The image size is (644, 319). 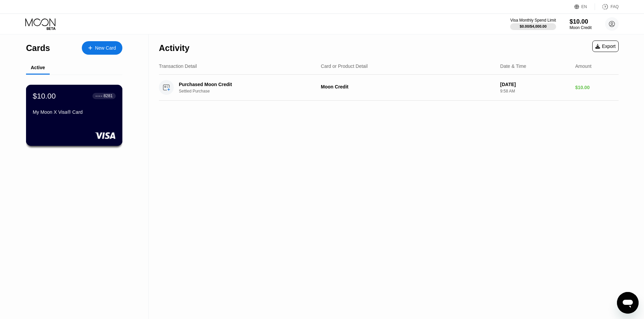 I want to click on div: $10.00● ● ● ●8281My Moon X Visa® Card, so click(x=74, y=115).